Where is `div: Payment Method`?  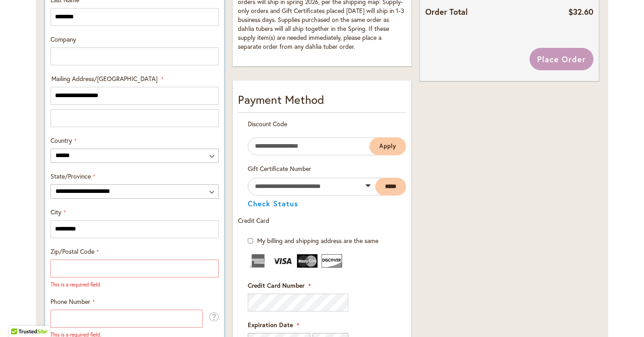
div: Payment Method is located at coordinates (322, 102).